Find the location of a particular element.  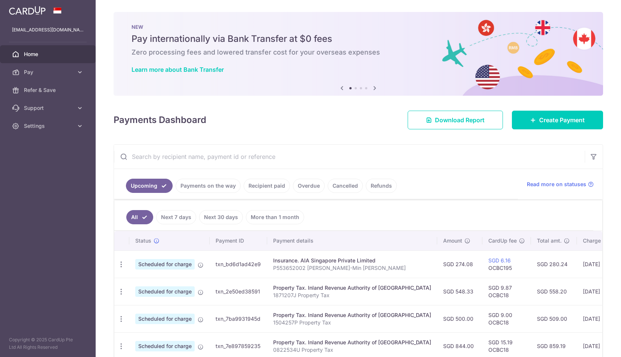

span: Download Report is located at coordinates (460, 120).